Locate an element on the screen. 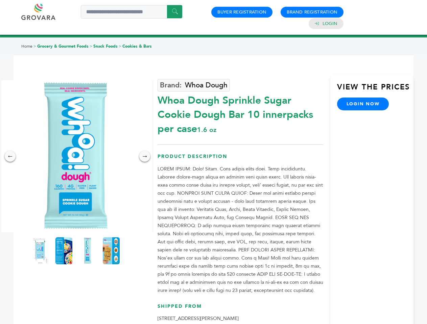 This screenshot has width=427, height=324. img: Whoa Dough Sprinkle Sugar Cookie Dough Bar 10 innerpacks per case 1.6 oz Product Label is located at coordinates (40, 251).